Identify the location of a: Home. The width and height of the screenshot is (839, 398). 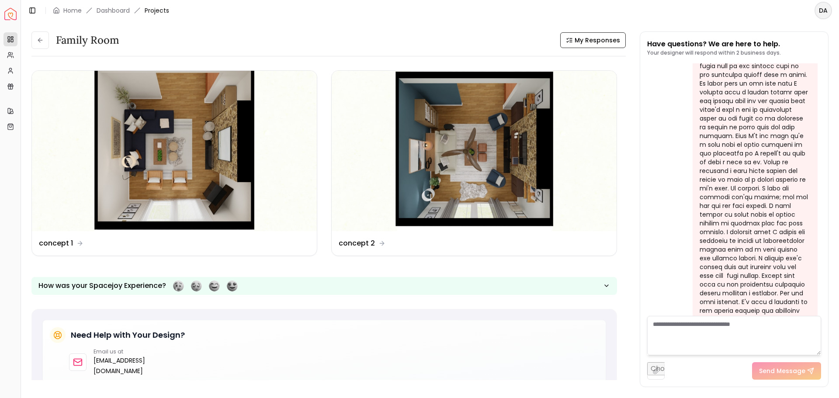
(73, 10).